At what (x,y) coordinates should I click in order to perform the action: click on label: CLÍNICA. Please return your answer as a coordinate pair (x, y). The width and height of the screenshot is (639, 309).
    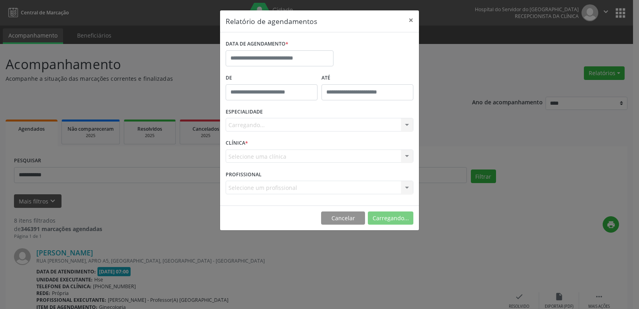
    Looking at the image, I should click on (237, 143).